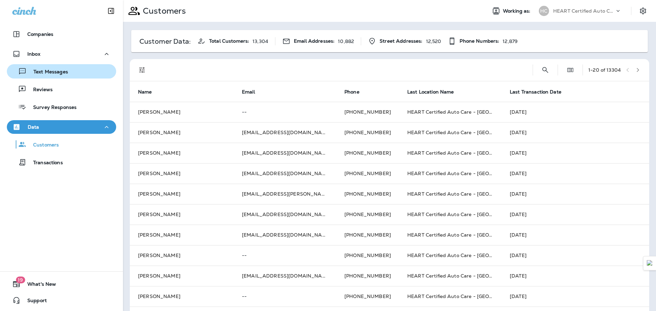 Image resolution: width=656 pixels, height=311 pixels. I want to click on button: Inbox, so click(62, 54).